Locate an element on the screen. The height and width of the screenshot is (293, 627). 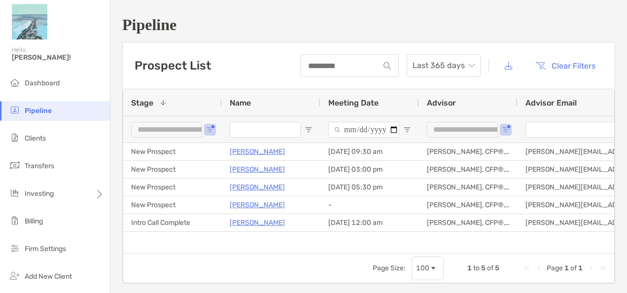
h1: Pipeline is located at coordinates (369, 25).